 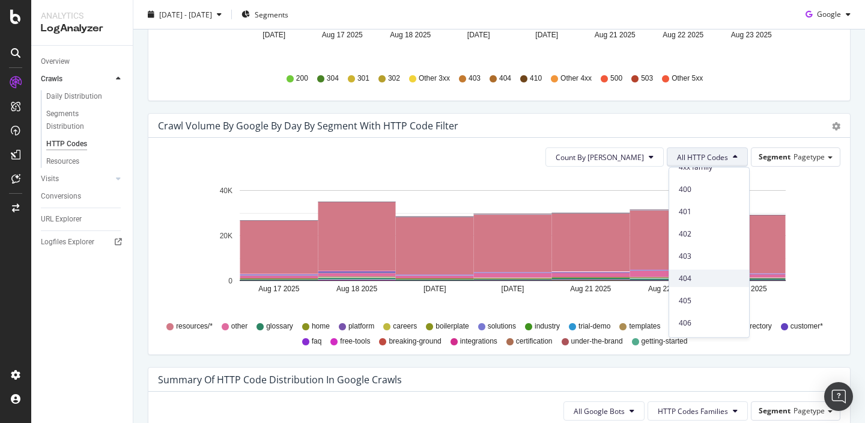 I want to click on span: industry, so click(x=548, y=326).